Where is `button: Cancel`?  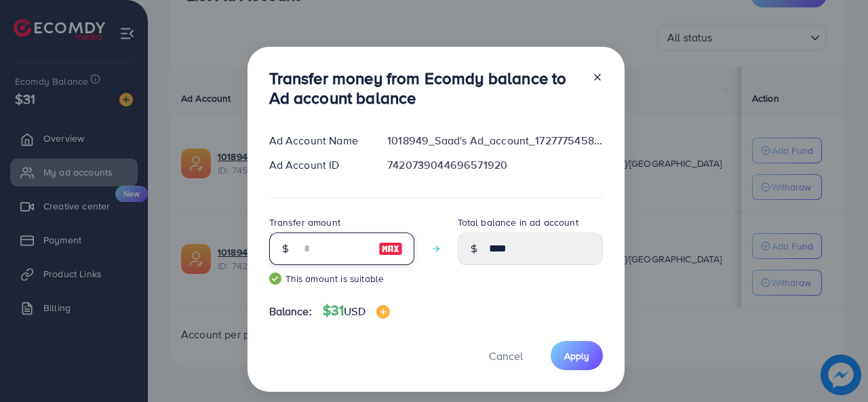
button: Cancel is located at coordinates (506, 355).